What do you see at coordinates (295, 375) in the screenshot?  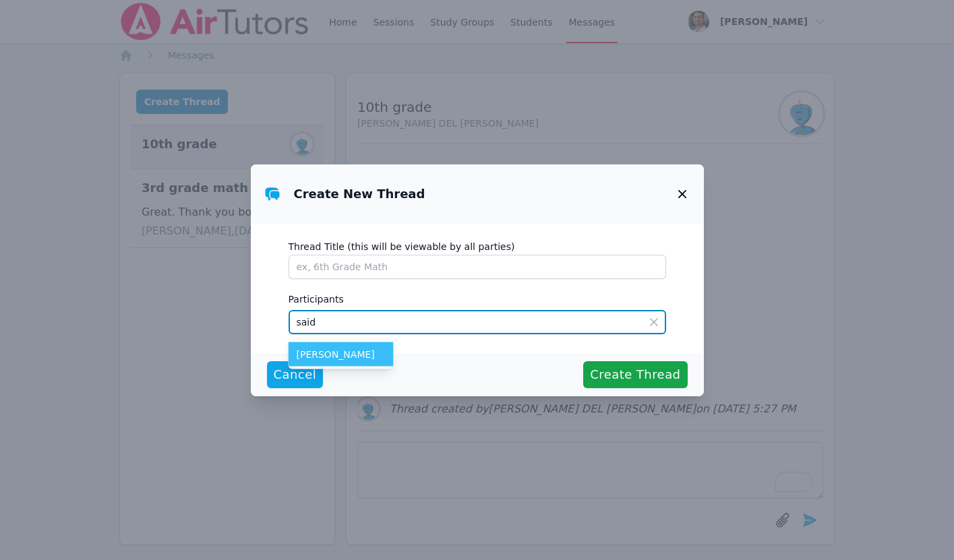 I see `span: Cancel` at bounding box center [295, 375].